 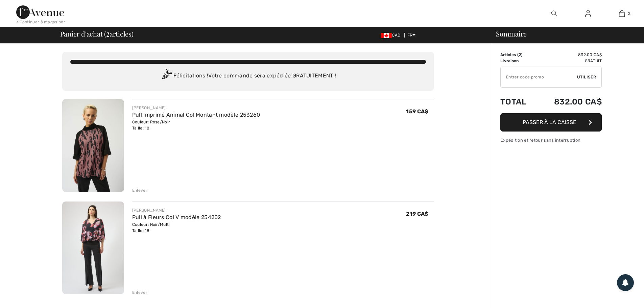 What do you see at coordinates (518, 61) in the screenshot?
I see `td: Livraison` at bounding box center [518, 61].